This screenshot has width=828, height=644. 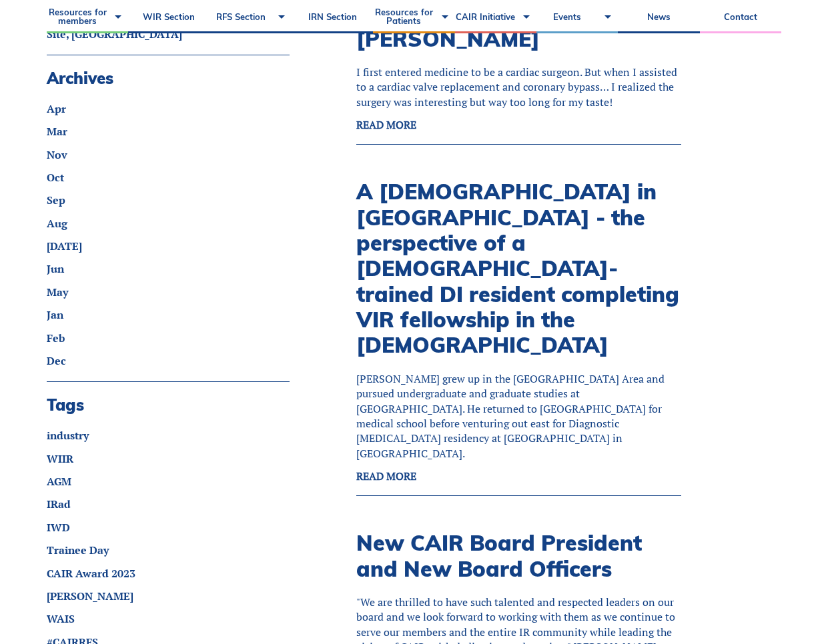 What do you see at coordinates (56, 269) in the screenshot?
I see `a: Jun` at bounding box center [56, 269].